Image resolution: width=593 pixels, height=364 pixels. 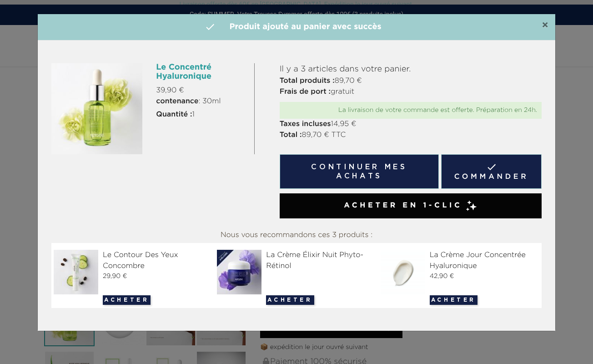 I want to click on div: Le Contour Des Yeux Concombre, so click(x=133, y=261).